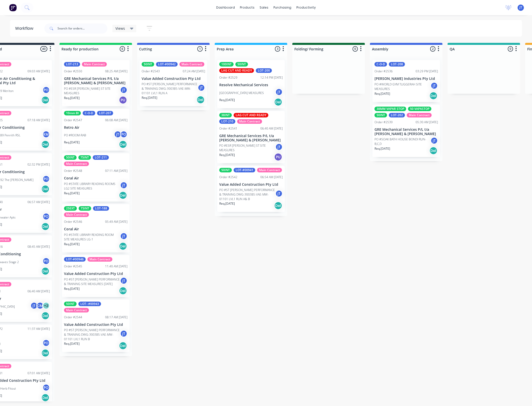 Image resolution: width=532 pixels, height=406 pixels. What do you see at coordinates (237, 71) in the screenshot?
I see `div: LAG CUT AND READY` at bounding box center [237, 71].